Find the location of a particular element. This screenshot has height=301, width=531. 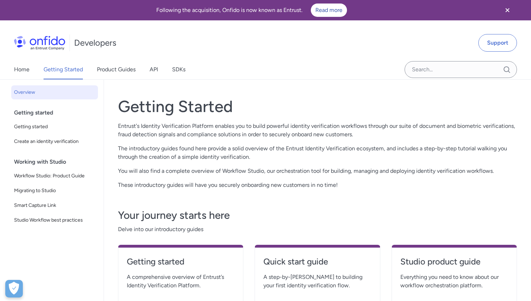

span: Create an identity verification is located at coordinates (54, 141).